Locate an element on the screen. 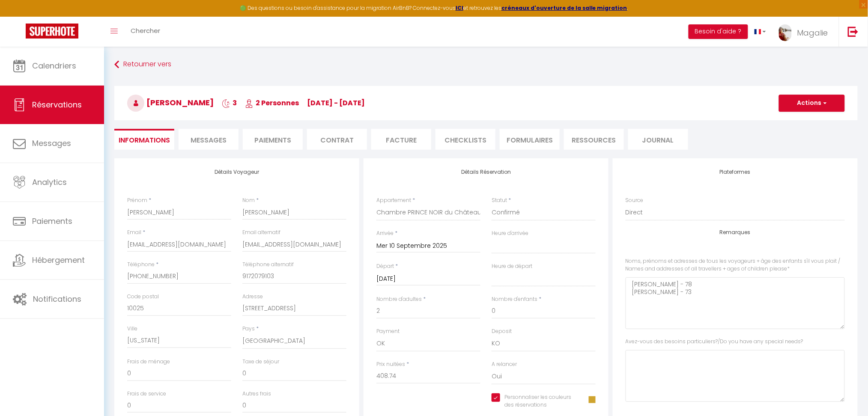 The image size is (868, 416). span: Hébergement is located at coordinates (58, 260).